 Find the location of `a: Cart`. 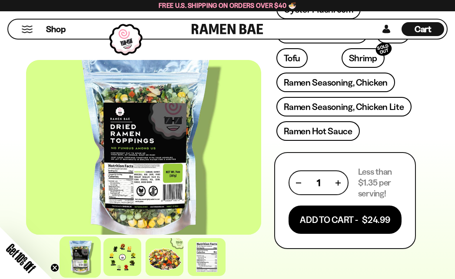

a: Cart is located at coordinates (423, 29).